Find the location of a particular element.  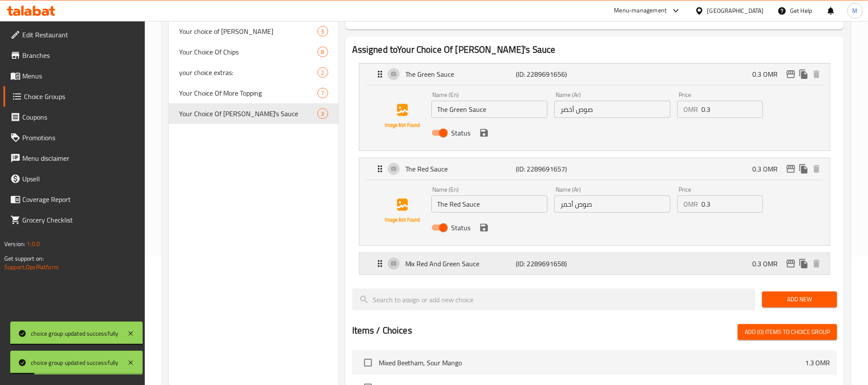

p: (ID: 2289691658) is located at coordinates (553, 264).